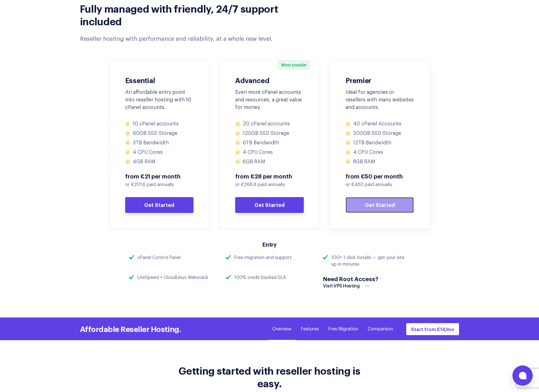 This screenshot has height=392, width=539. Describe the element at coordinates (380, 162) in the screenshot. I see `li: 8GB RAM` at that location.